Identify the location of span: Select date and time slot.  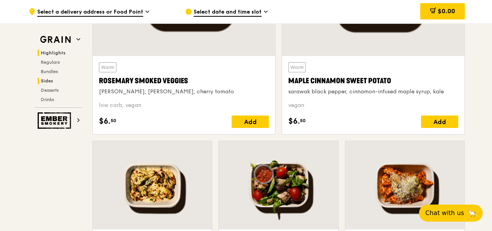
(227, 12).